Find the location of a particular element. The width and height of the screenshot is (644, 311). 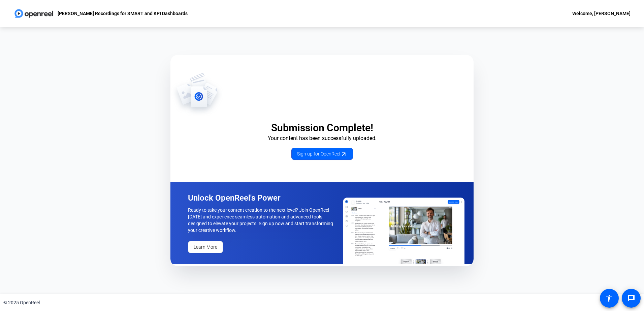

p: Your content has been successfully uploaded. is located at coordinates (322, 138).